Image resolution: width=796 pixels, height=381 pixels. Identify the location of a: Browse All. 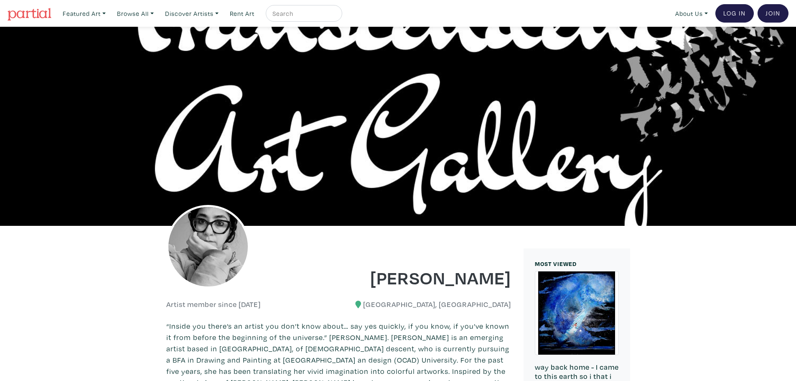
(135, 13).